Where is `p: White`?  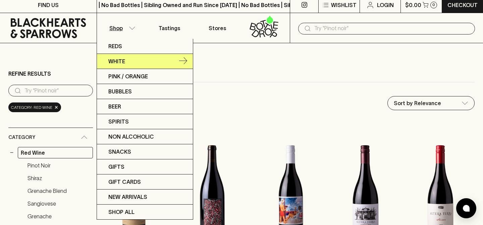 p: White is located at coordinates (117, 61).